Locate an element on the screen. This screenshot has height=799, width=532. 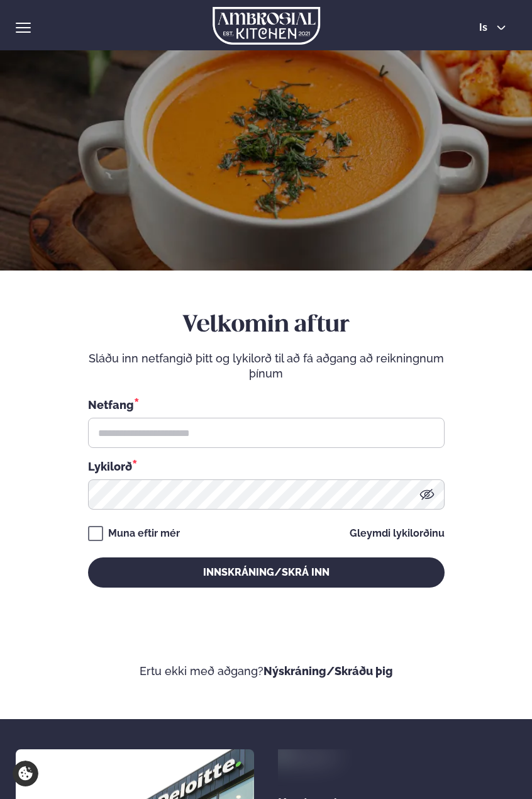
h2: Velkomin aftur is located at coordinates (266, 326).